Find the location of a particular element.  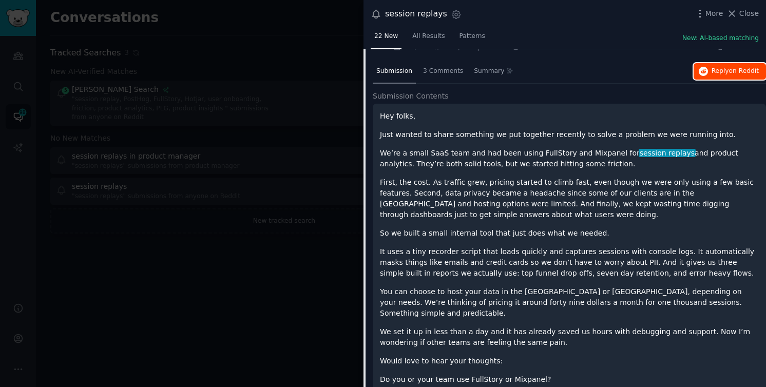

span: 3 Comments is located at coordinates (443, 71).